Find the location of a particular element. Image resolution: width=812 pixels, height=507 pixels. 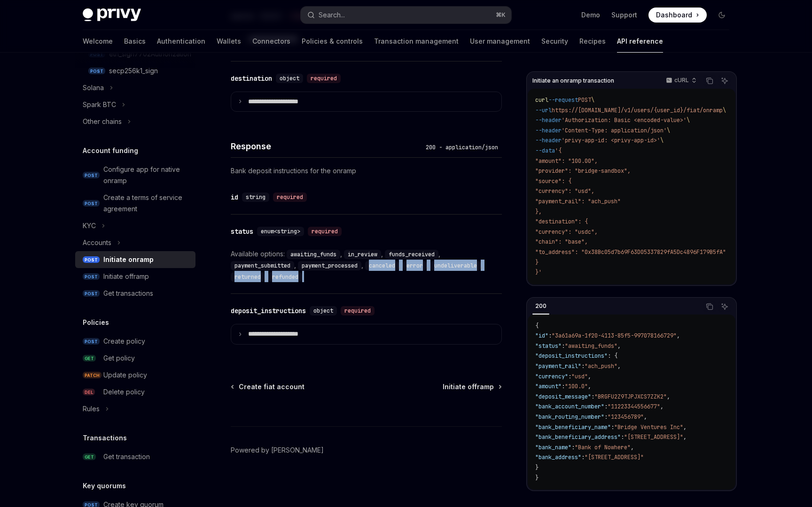

div: secp256k1_sign is located at coordinates (134, 71).